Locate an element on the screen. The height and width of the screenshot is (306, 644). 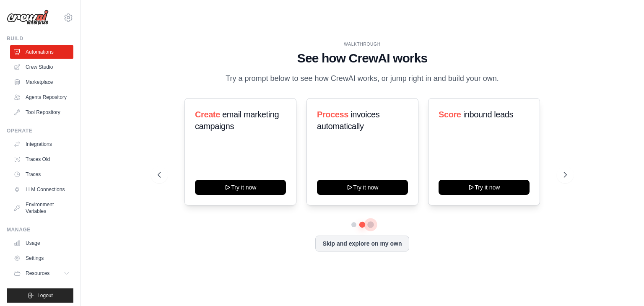
a: Crew Studio is located at coordinates (42, 67).